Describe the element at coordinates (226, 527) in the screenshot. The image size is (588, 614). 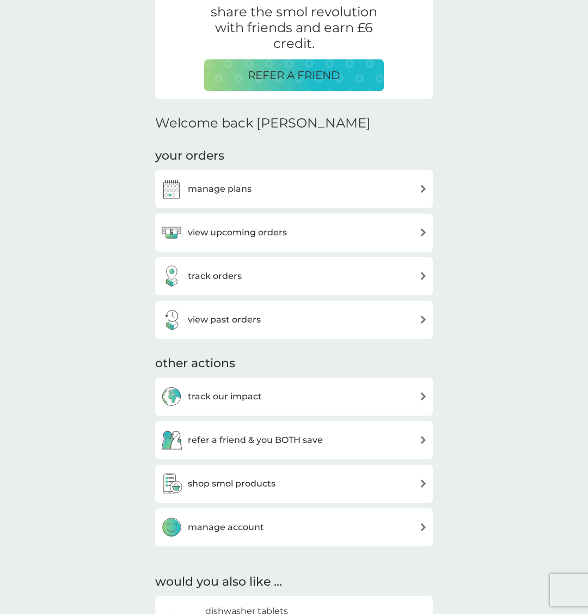
I see `h3: manage account` at that location.